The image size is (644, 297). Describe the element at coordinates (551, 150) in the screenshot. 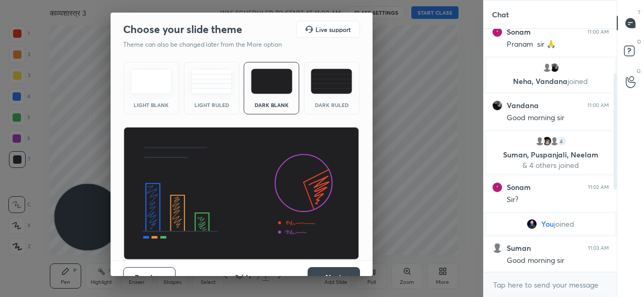

I see `div: grid` at that location.